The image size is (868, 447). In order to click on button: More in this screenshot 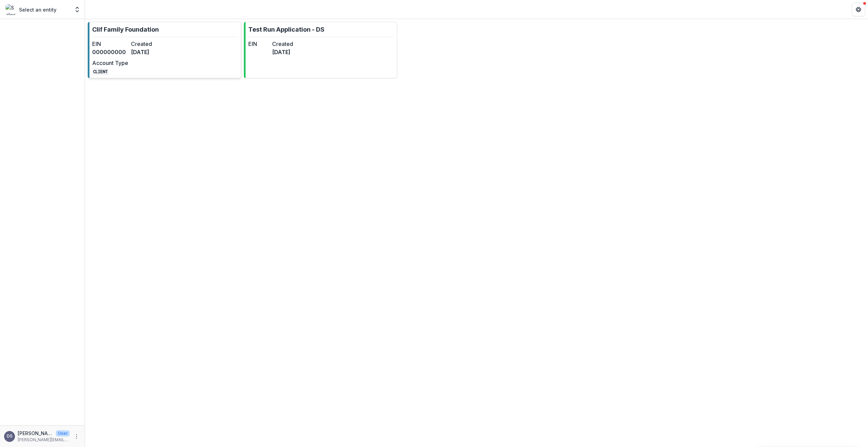, I will do `click(76, 436)`.